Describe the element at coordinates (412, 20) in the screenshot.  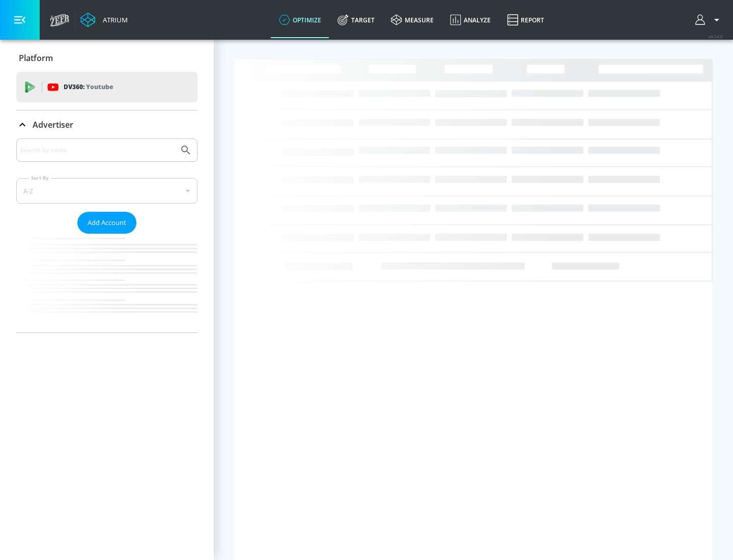
I see `a: measure` at that location.